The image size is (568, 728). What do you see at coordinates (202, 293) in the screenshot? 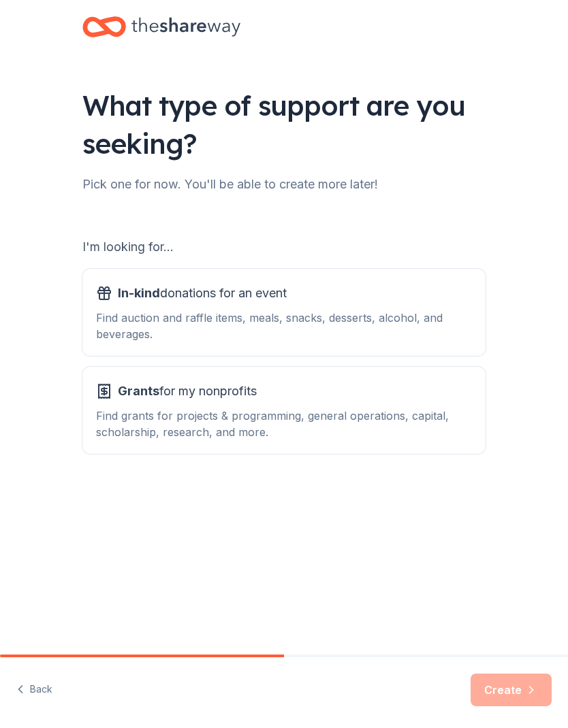
I see `span: donations for an event` at bounding box center [202, 293].